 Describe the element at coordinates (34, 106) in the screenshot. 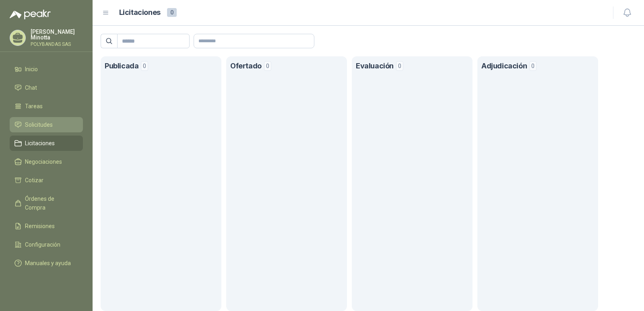

I see `span: Tareas` at that location.